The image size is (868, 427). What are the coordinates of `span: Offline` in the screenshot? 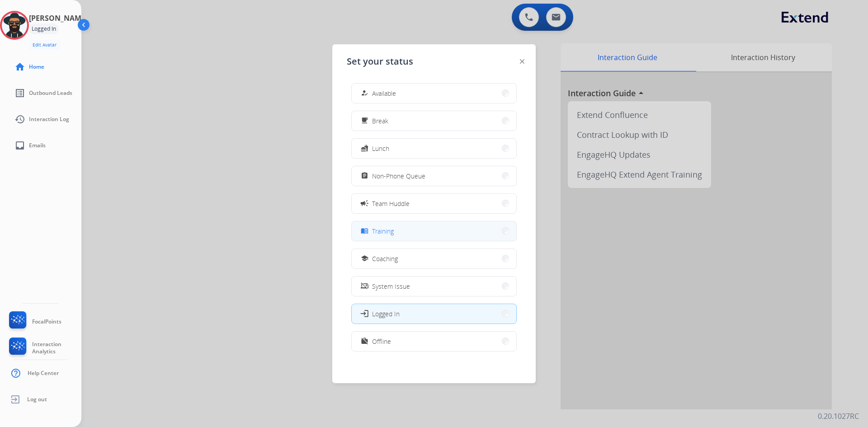 It's located at (381, 341).